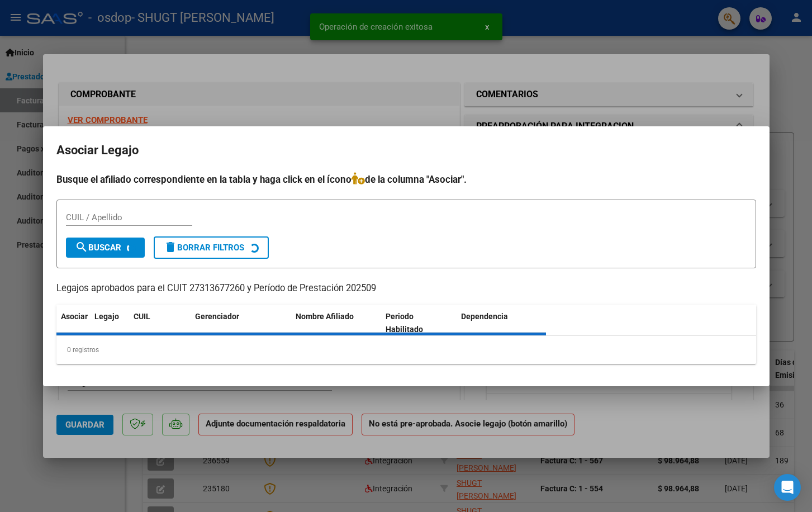  Describe the element at coordinates (241, 323) in the screenshot. I see `datatable-header-cell: Gerenciador` at that location.